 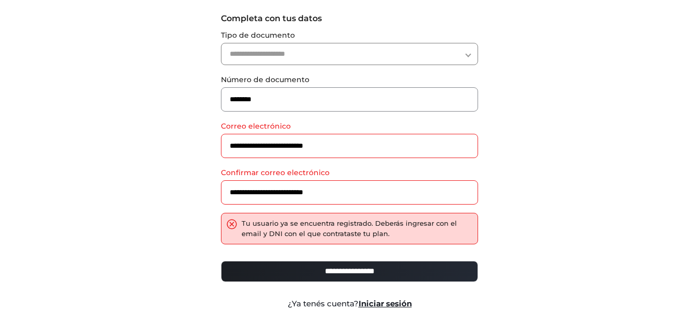 I want to click on label: Confirmar correo electrónico, so click(x=349, y=173).